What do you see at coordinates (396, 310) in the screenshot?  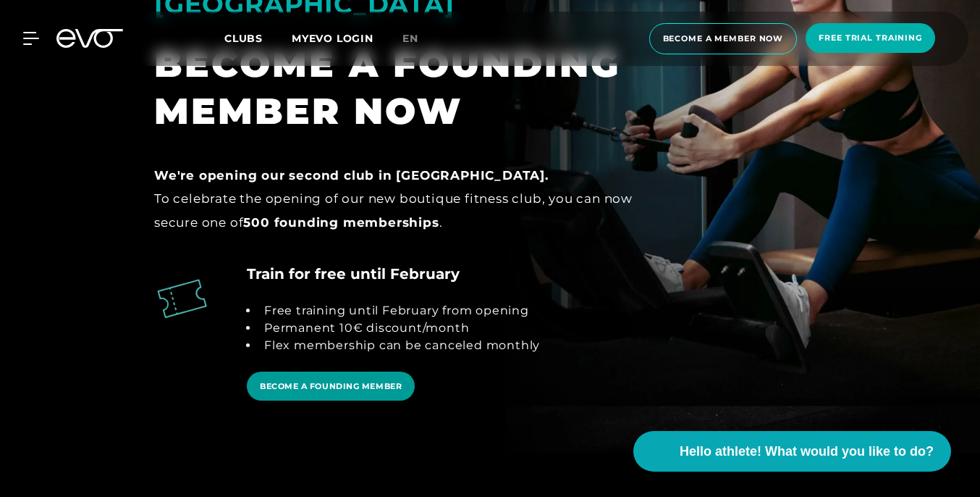 I see `font: Free training until February from opening` at bounding box center [396, 310].